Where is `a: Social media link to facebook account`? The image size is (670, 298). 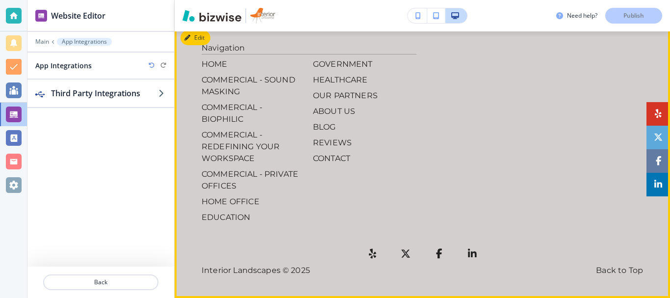 a: Social media link to facebook account is located at coordinates (658, 161).